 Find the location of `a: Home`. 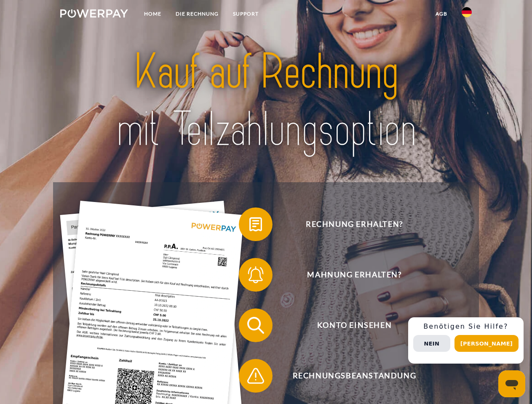

a: Home is located at coordinates (153, 14).